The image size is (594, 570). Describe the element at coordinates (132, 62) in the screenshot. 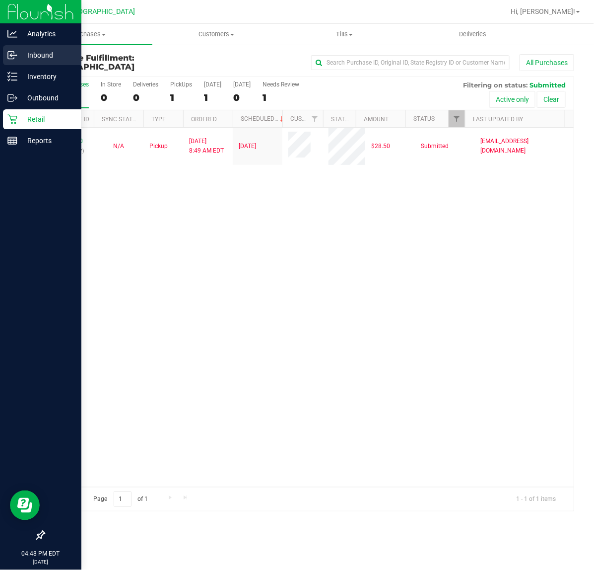

I see `h3: Purchase Fulfillment:` at that location.